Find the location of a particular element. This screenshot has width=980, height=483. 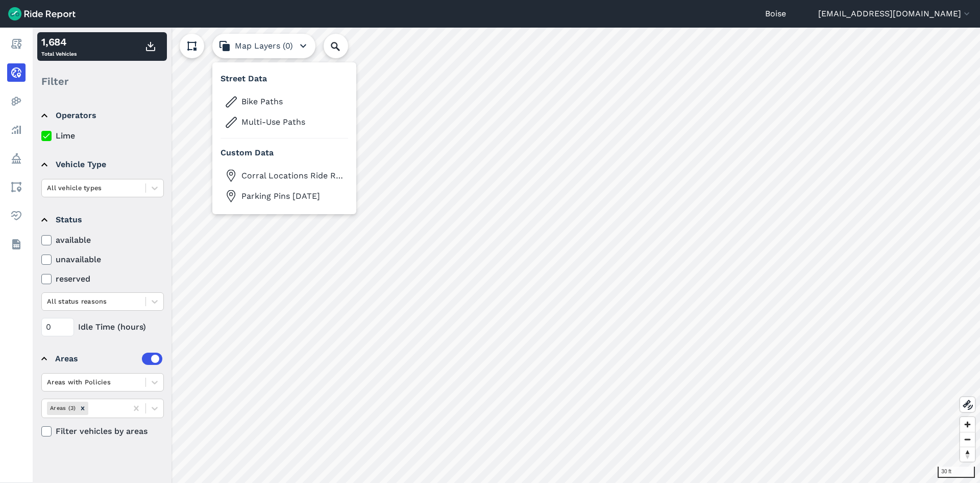

input: Search Location or Vehicles is located at coordinates (344, 46).